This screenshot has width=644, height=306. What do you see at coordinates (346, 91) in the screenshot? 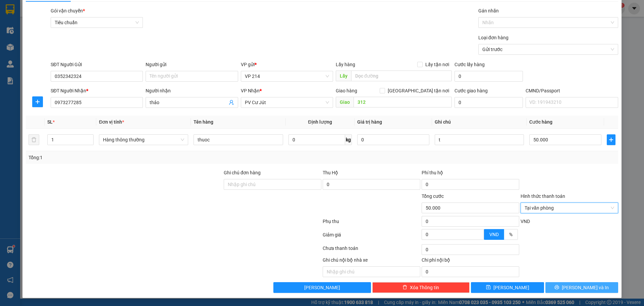
I see `span: Giao hàng` at bounding box center [346, 91].